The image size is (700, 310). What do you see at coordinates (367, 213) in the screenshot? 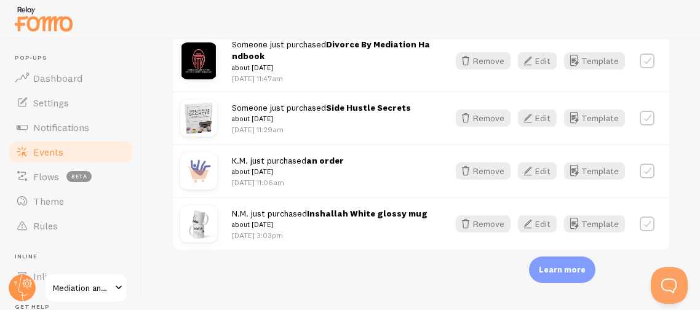
I see `strong: Inshallah White glossy mug` at bounding box center [367, 213].